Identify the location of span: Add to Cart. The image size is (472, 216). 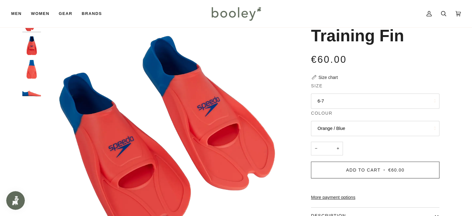
(363, 170).